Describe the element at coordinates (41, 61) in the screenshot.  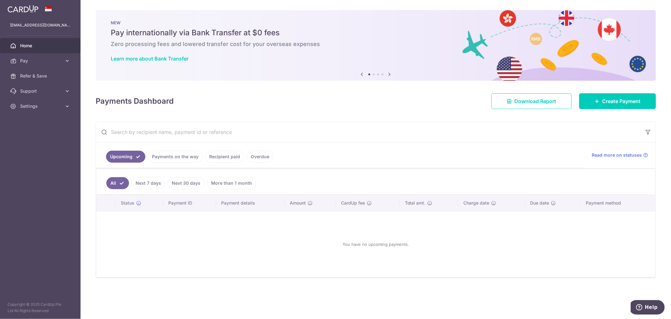
I see `span: Pay` at that location.